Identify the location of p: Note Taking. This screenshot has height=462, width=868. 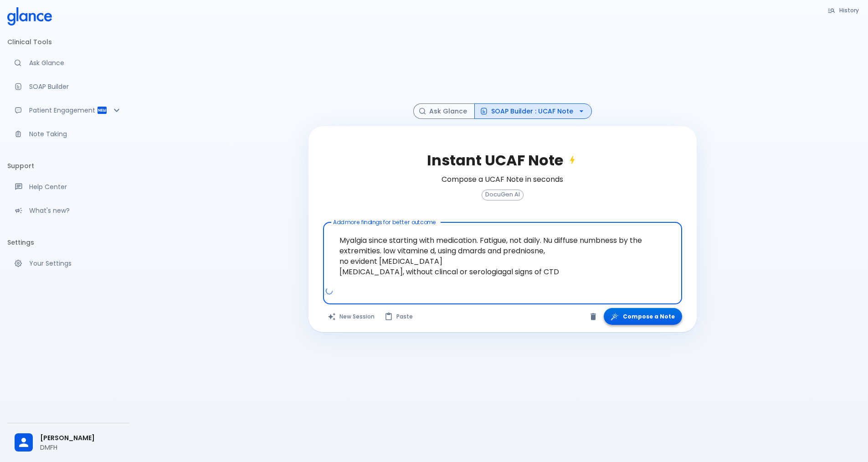
(76, 134).